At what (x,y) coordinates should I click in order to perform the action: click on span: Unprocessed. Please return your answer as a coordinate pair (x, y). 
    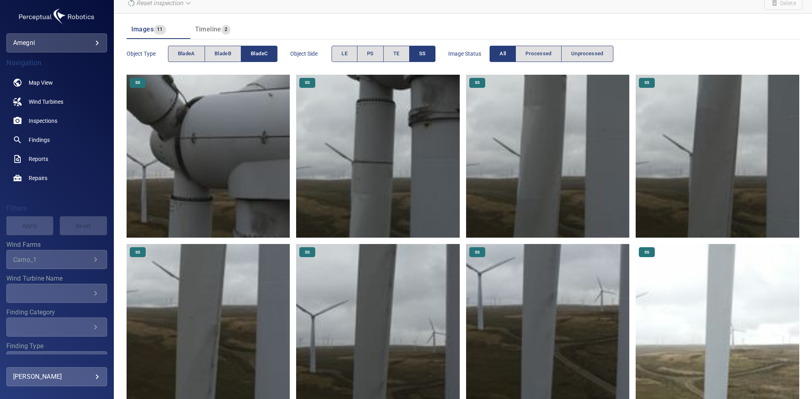
    Looking at the image, I should click on (587, 54).